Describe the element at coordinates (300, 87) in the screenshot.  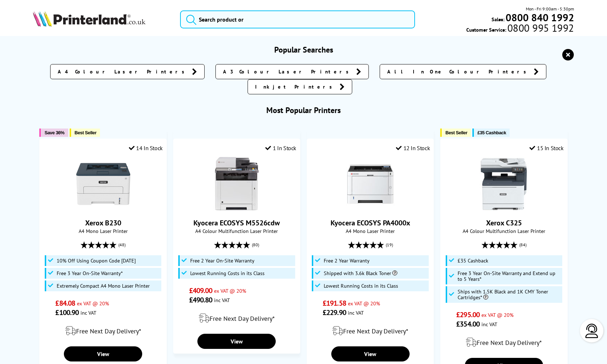
I see `a: Inkjet Printers` at that location.